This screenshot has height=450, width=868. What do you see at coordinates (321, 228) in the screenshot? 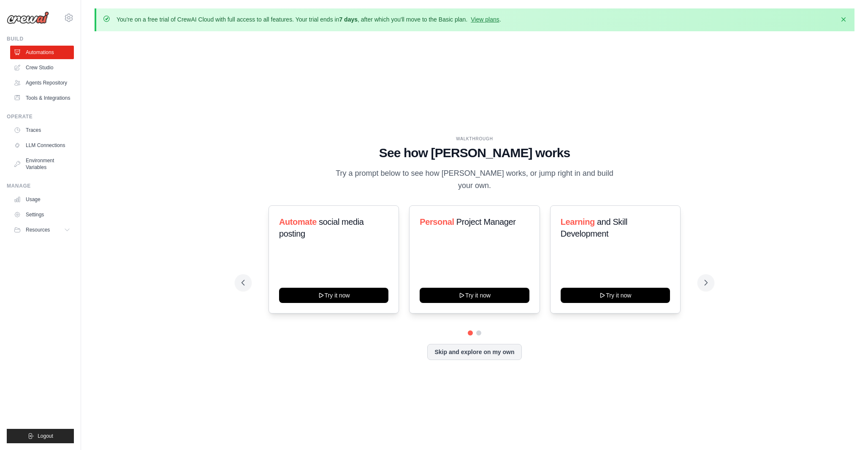
I see `span: social media posting` at bounding box center [321, 228].